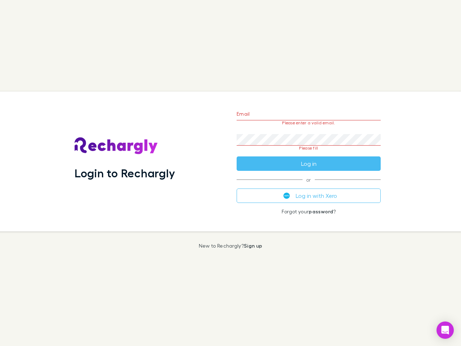  I want to click on img: Xero's logo, so click(287, 196).